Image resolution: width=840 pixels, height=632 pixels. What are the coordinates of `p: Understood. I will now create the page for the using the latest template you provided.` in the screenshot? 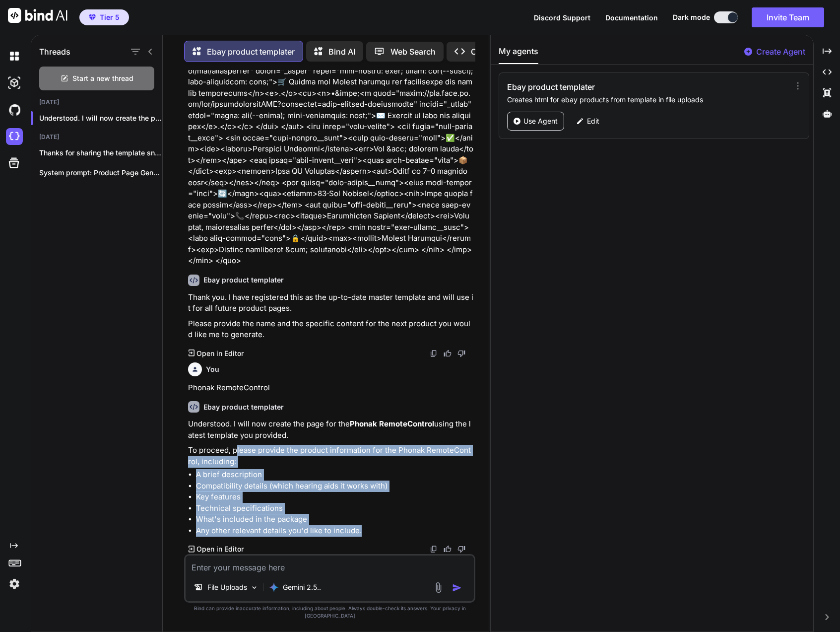 It's located at (331, 429).